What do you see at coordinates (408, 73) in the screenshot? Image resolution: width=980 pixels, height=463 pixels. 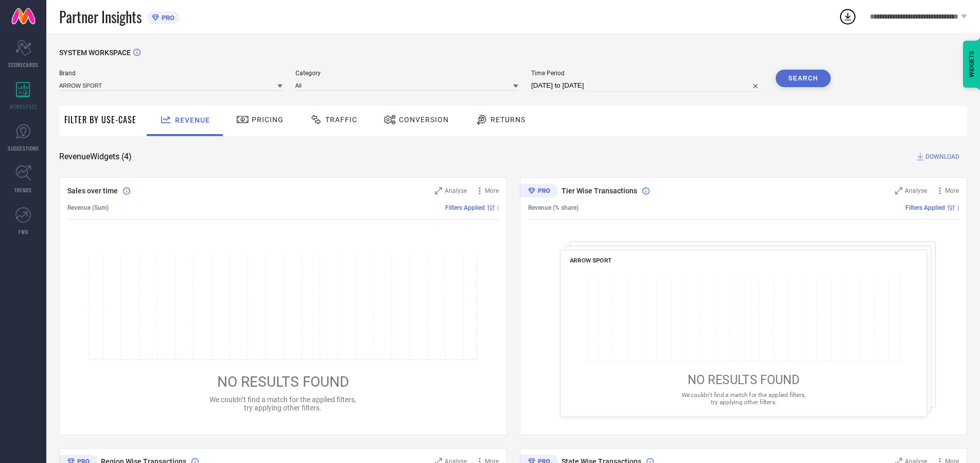 I see `span: Category` at bounding box center [408, 73].